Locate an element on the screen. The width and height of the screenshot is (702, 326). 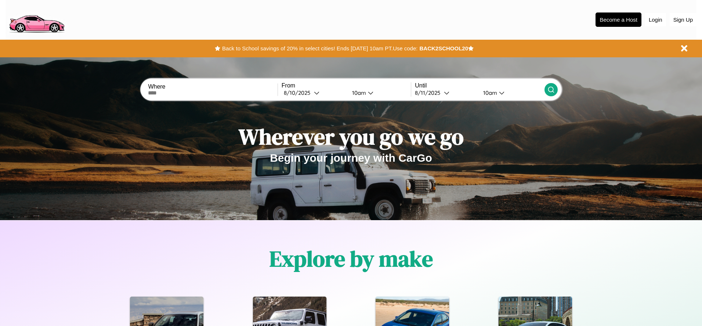
label: From is located at coordinates (346, 86).